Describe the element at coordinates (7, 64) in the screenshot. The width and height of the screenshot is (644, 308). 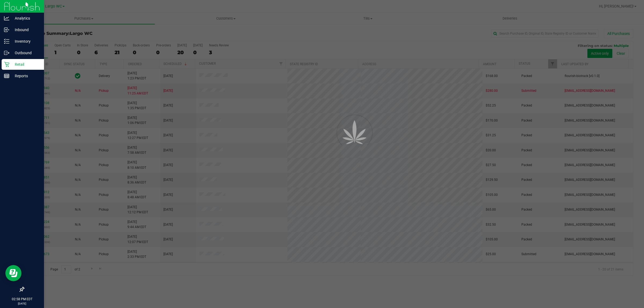
I see `inline-svg: Retail` at that location.